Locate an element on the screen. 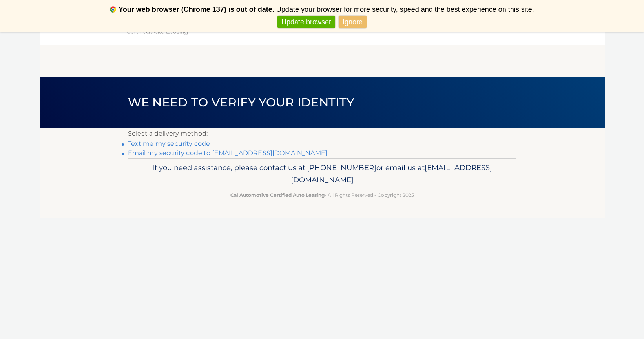 The height and width of the screenshot is (339, 644). a: Text me my security code is located at coordinates (169, 143).